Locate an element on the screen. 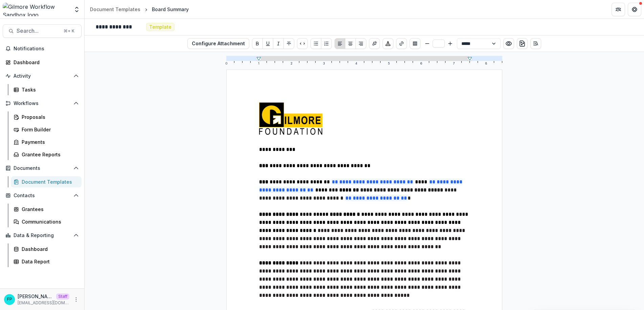  a: Tasks is located at coordinates (46, 90).